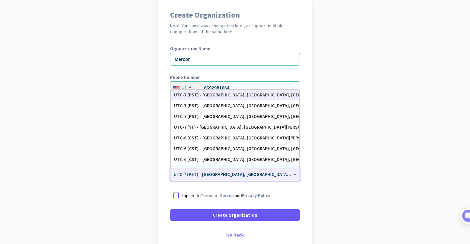 This screenshot has width=470, height=244. Describe the element at coordinates (184, 88) in the screenshot. I see `div: +1` at that location.